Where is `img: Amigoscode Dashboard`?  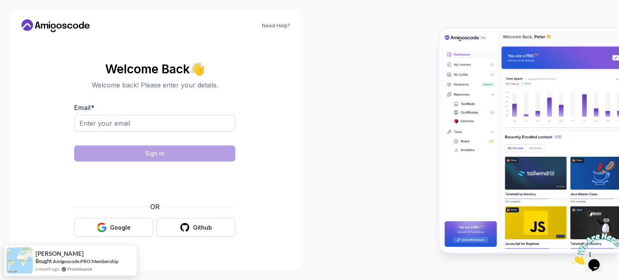 img: Amigoscode Dashboard is located at coordinates (529, 140).